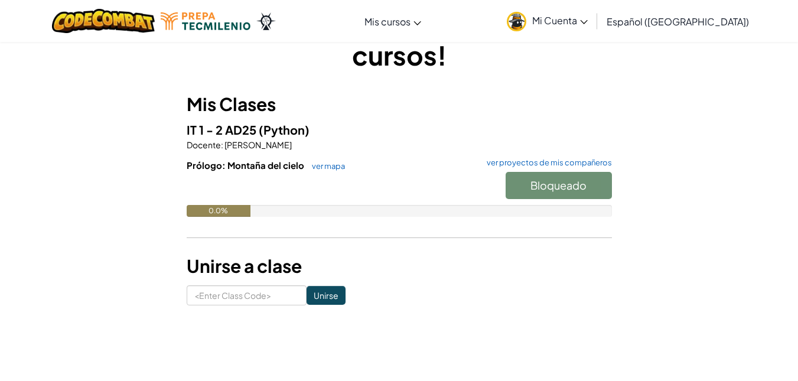  Describe the element at coordinates (393, 21) in the screenshot. I see `a: Mis cursos` at that location.